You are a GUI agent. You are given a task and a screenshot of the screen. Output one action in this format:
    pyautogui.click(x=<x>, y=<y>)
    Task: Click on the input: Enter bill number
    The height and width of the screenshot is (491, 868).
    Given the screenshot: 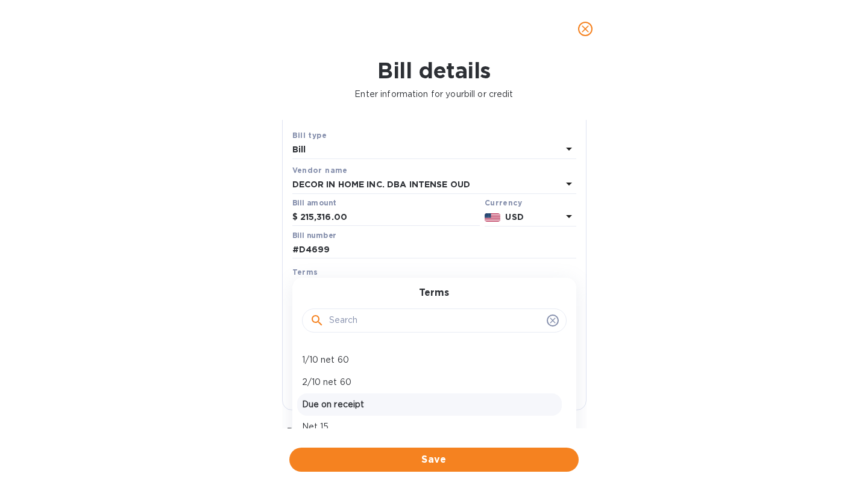 What is the action you would take?
    pyautogui.click(x=434, y=250)
    